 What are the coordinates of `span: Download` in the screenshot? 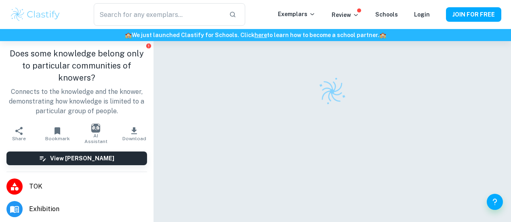 It's located at (134, 139).